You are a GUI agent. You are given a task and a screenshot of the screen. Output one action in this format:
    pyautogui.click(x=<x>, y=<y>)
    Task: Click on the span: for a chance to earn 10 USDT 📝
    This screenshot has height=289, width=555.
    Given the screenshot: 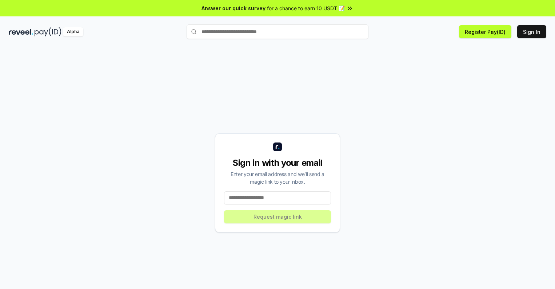 What is the action you would take?
    pyautogui.click(x=306, y=8)
    